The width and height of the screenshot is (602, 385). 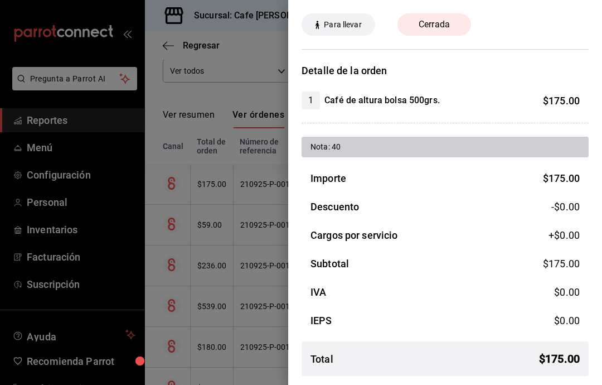 I want to click on h3: Subtotal, so click(x=330, y=263).